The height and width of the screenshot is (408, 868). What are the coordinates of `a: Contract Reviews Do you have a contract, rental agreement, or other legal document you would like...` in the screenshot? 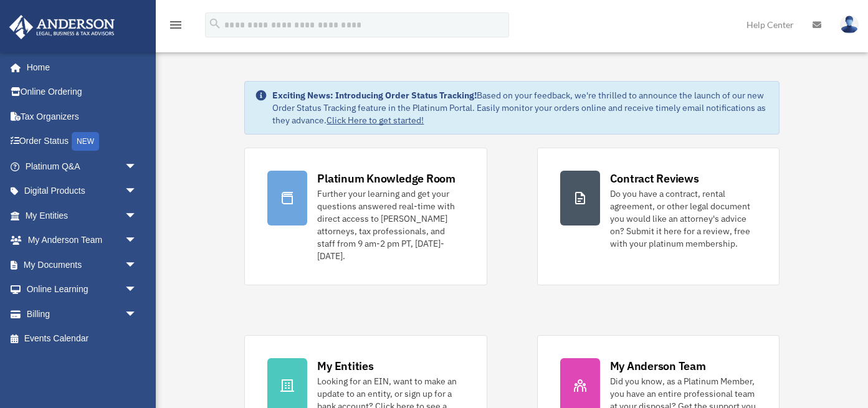 It's located at (658, 216).